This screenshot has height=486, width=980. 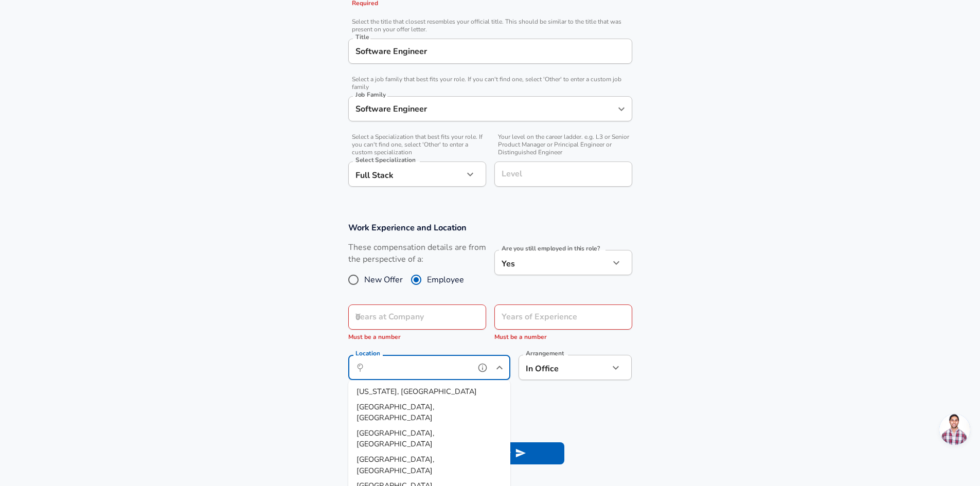 I want to click on span: Select a Specialization that best fits your role. If you can't find one, select 'Other' to enter ..., so click(x=417, y=145).